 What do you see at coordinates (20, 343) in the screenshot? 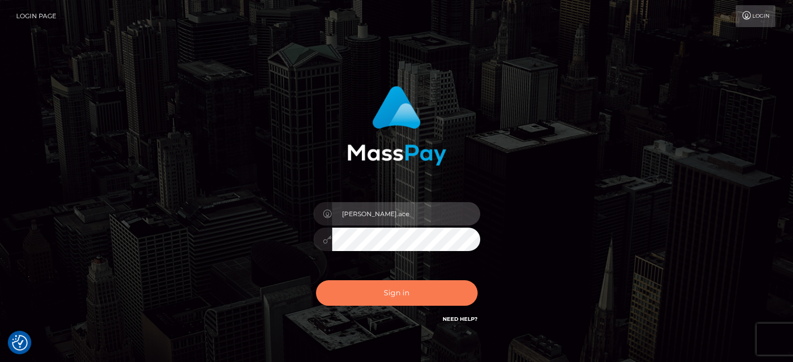
I see `img: Revisit consent button` at bounding box center [20, 343].